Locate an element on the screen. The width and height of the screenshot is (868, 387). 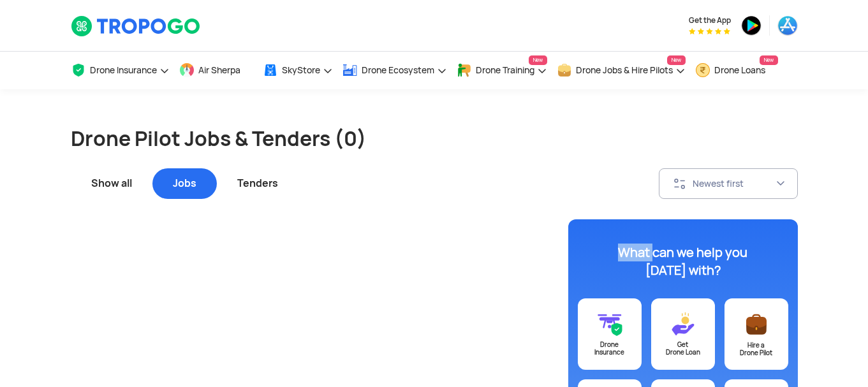
a: Drone Ecosystem is located at coordinates (395, 71).